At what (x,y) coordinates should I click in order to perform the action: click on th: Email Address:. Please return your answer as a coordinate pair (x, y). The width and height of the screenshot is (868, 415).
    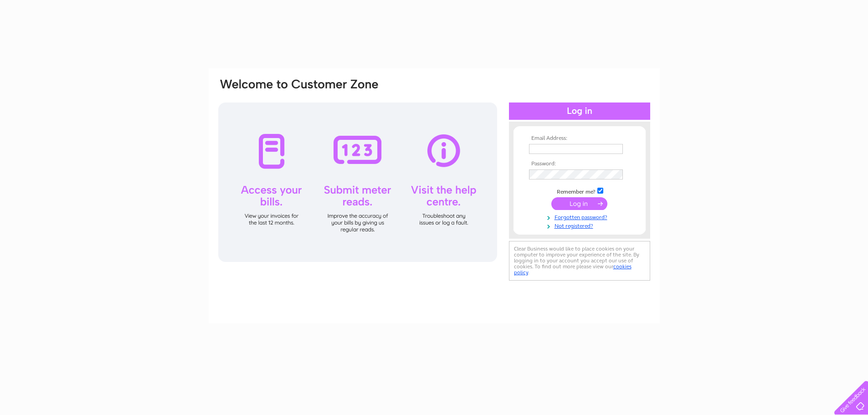
    Looking at the image, I should click on (580, 139).